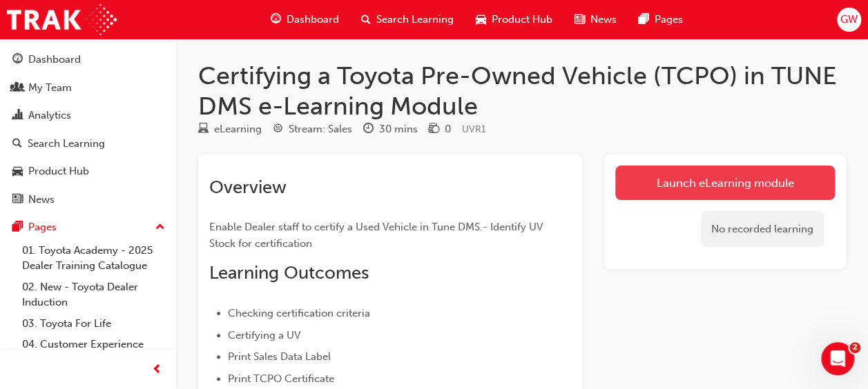 This screenshot has width=868, height=389. I want to click on div: Stream, so click(312, 129).